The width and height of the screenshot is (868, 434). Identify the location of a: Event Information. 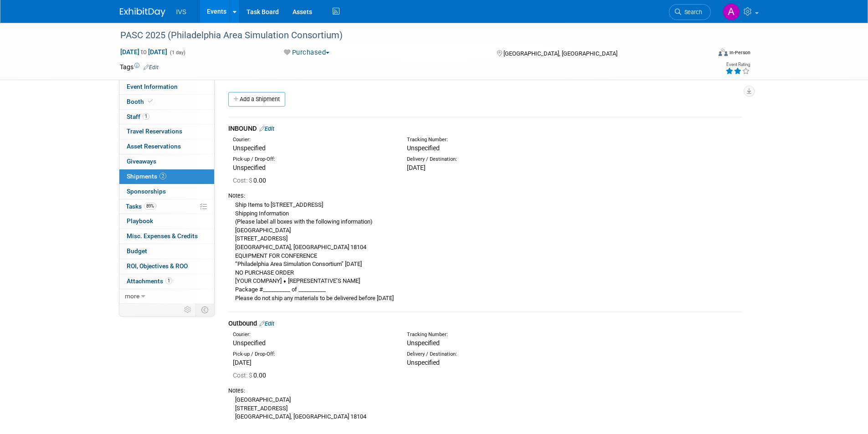
(167, 87).